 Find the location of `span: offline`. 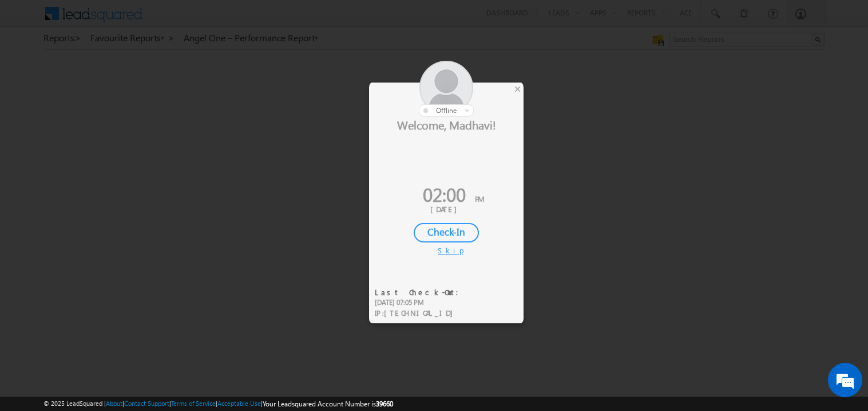

span: offline is located at coordinates (447, 110).